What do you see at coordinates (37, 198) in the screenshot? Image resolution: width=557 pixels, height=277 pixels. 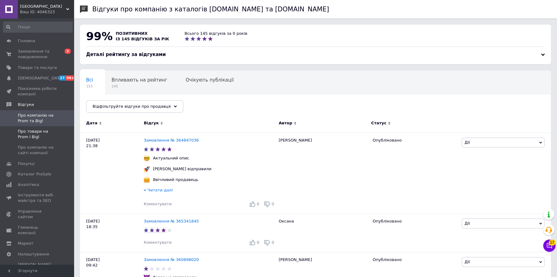 I see `span: Інструменти веб-майстра та SEO` at bounding box center [37, 198].